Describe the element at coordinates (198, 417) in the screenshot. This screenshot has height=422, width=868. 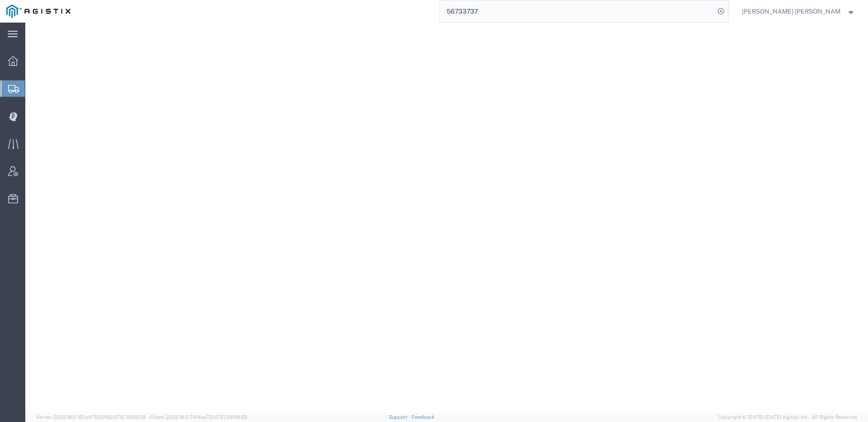
I see `span: Client: 2025.19.0-7f44ea7` at that location.